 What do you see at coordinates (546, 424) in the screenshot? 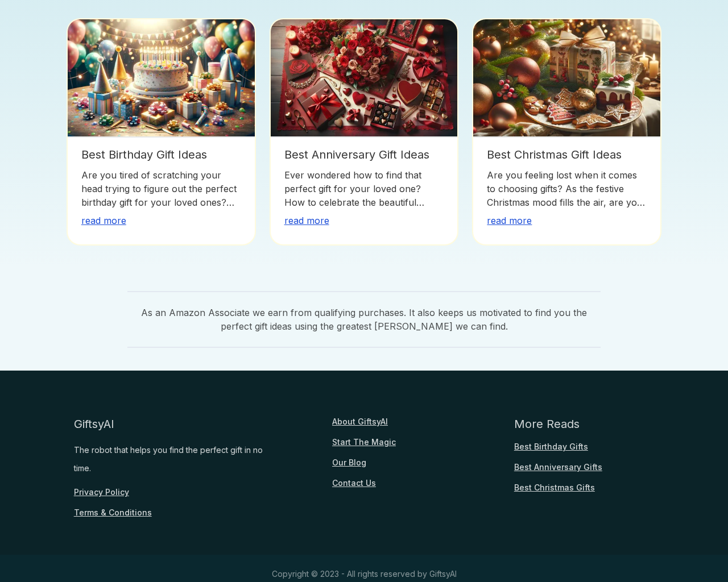
I see `div: More Reads` at bounding box center [546, 424].